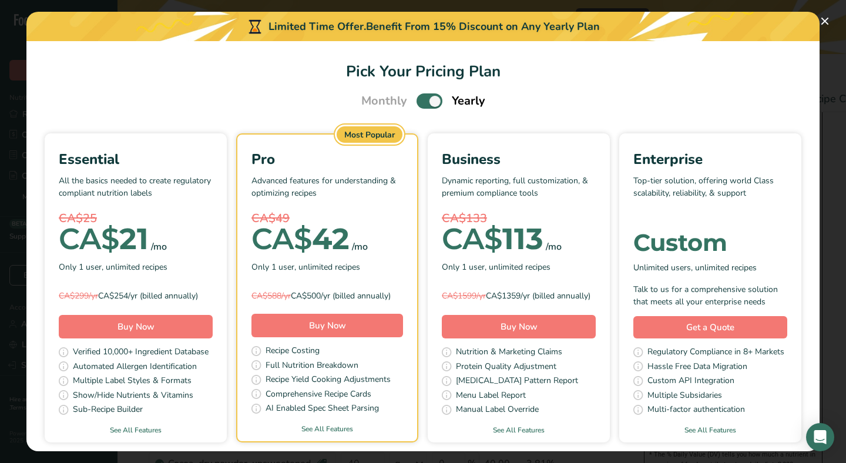 This screenshot has height=463, width=846. Describe the element at coordinates (136, 192) in the screenshot. I see `p: All the basics needed to create regulatory compliant nutrition labels` at that location.